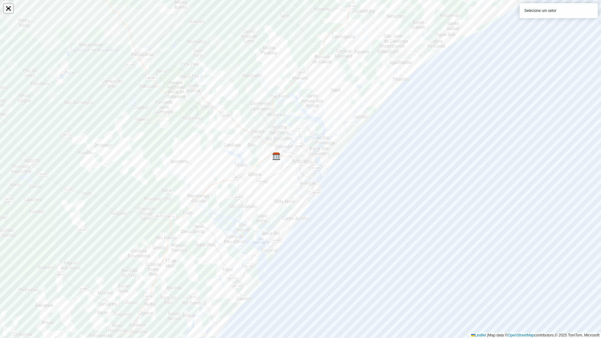  I want to click on div: Map data © contributors,© 2025 TomTom, Microsoft, so click(535, 335).